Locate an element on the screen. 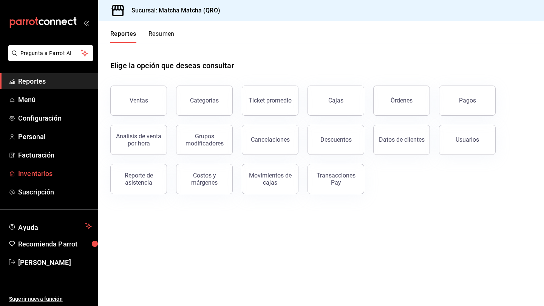 This screenshot has width=544, height=306. button: Análisis de venta por hora is located at coordinates (139, 140).